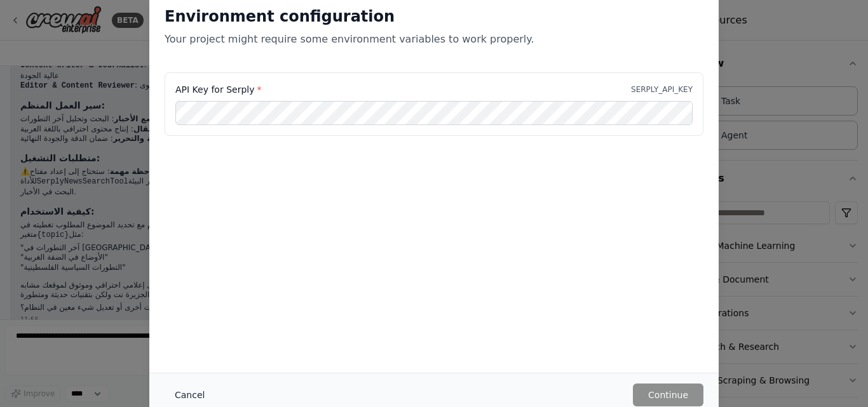 Image resolution: width=868 pixels, height=407 pixels. What do you see at coordinates (189, 395) in the screenshot?
I see `button: Cancel` at bounding box center [189, 395].